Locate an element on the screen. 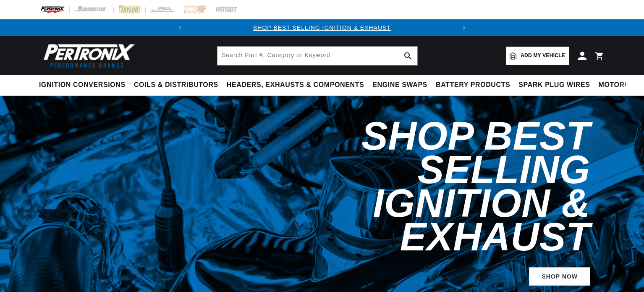 Image resolution: width=644 pixels, height=292 pixels. slideshow-component: Translation missing: en.sections.announcements.announcement_bar is located at coordinates (322, 27).